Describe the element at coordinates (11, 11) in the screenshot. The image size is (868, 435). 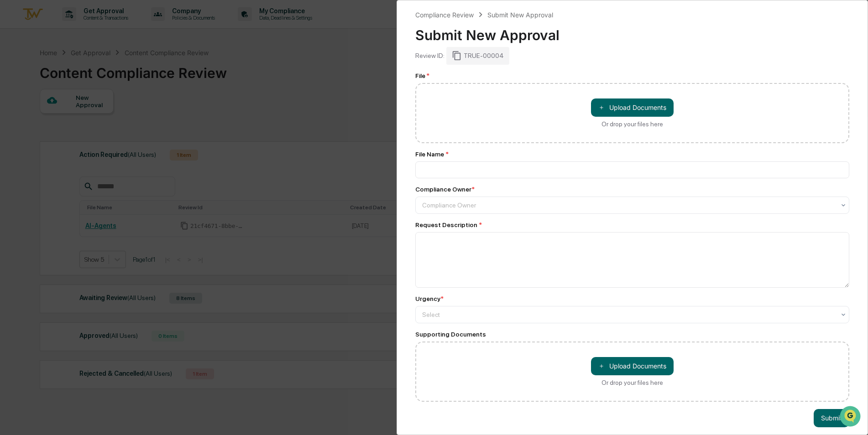
I see `img: f2157a4c-a0d3-4daa-907e-bb6f0de503a5-1751232295721` at that location.